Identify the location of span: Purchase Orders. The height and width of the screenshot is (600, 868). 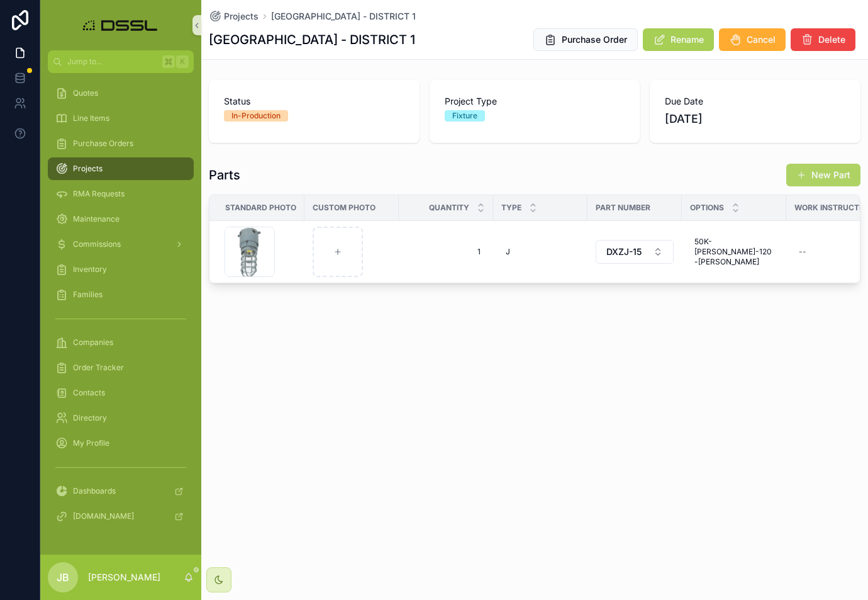
(103, 144).